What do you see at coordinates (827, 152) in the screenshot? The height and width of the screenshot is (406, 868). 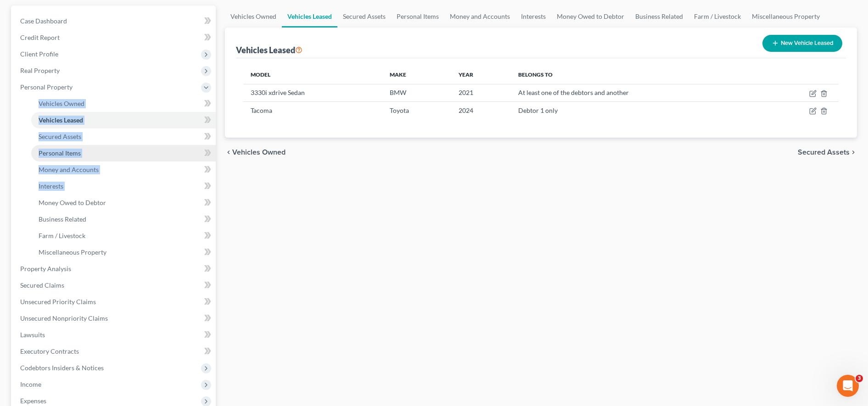 I see `button: Secured Assets chevron_right` at bounding box center [827, 152].